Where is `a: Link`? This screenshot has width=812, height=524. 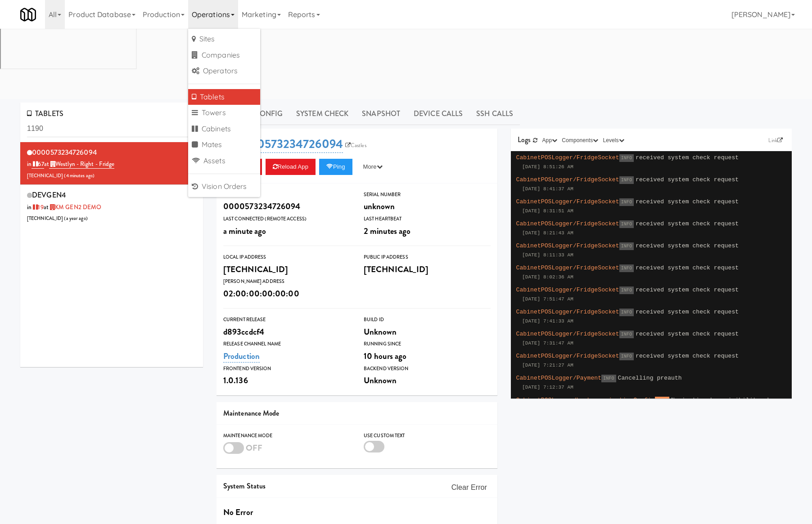 a: Link is located at coordinates (775, 141).